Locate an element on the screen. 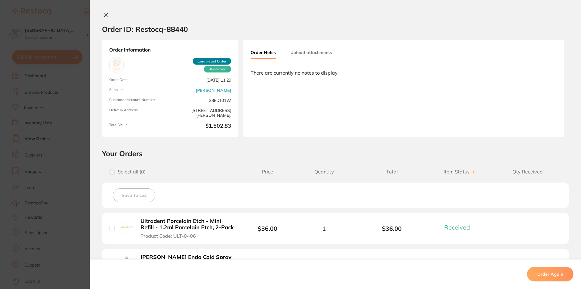 The image size is (581, 289). span: Select all ( 0 ) is located at coordinates (130, 172).